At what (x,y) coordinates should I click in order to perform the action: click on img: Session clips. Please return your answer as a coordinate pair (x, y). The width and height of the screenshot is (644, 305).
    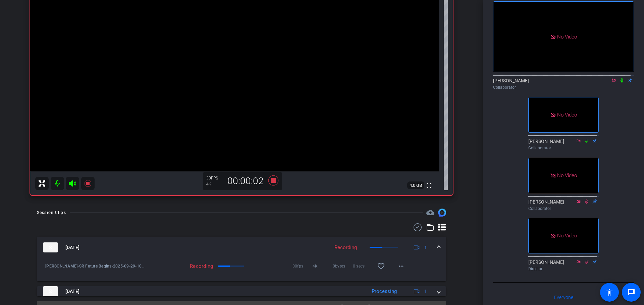
    Looking at the image, I should click on (442, 213).